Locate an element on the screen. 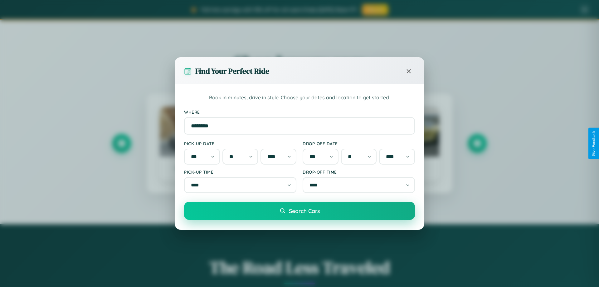  label: Drop-off Date is located at coordinates (359, 143).